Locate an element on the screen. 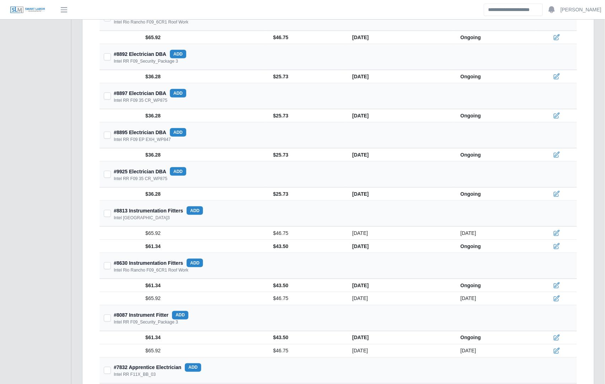 The image size is (605, 384). div: #8630 Instrumentation Fitters is located at coordinates (158, 263).